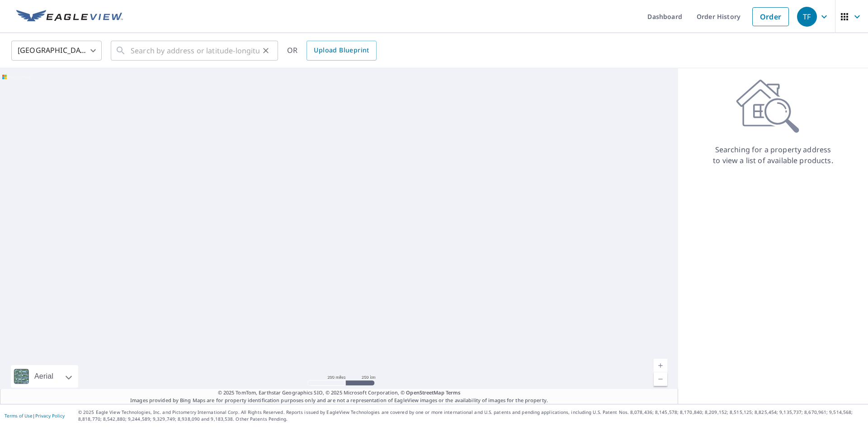  I want to click on img: EV Logo, so click(70, 17).